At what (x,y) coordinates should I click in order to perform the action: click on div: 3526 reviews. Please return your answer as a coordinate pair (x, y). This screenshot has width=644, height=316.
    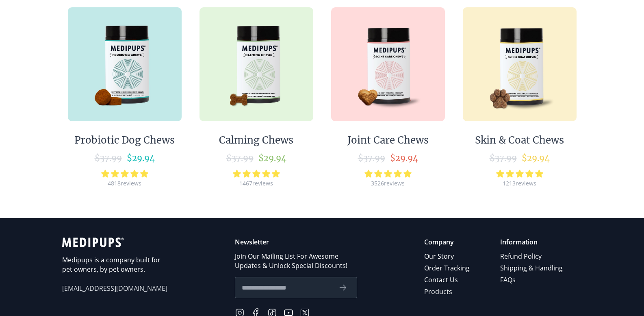
    Looking at the image, I should click on (387, 183).